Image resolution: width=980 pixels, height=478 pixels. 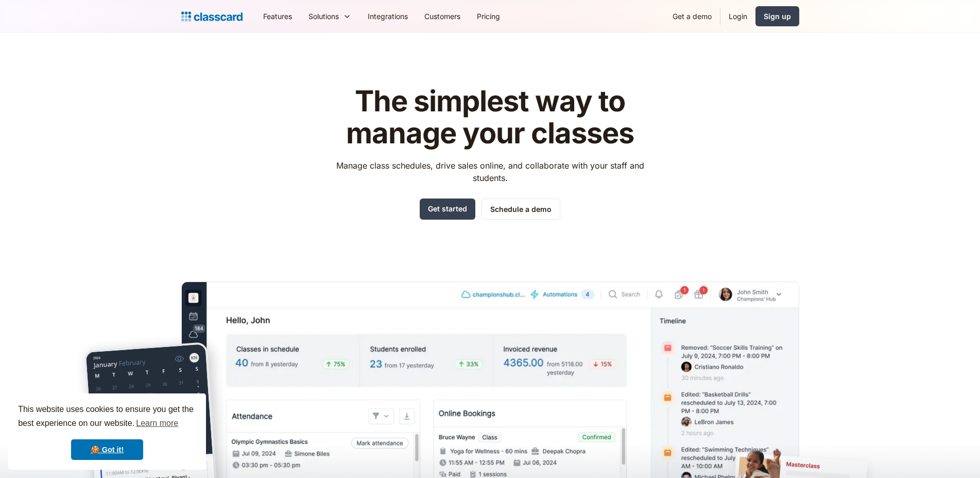 I want to click on p: Manage class schedules, drive sales online, and collaborate with your staff and students., so click(x=490, y=171).